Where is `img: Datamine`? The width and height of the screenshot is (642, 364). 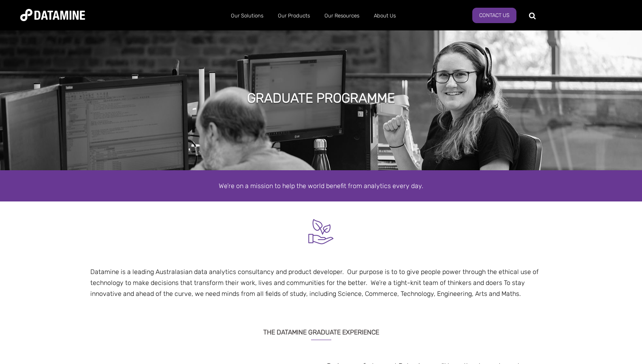
img: Datamine is located at coordinates (53, 15).